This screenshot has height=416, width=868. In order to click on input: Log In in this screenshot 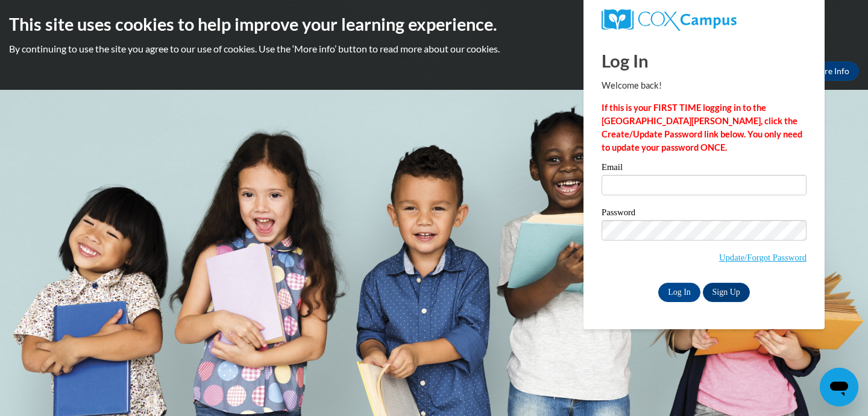, I will do `click(679, 292)`.